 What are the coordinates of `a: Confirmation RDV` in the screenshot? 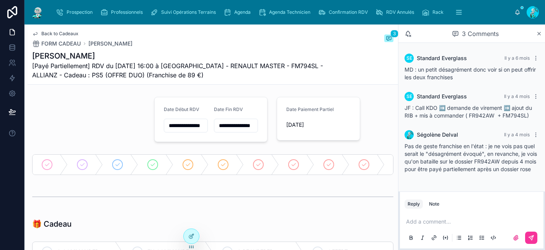 It's located at (345, 12).